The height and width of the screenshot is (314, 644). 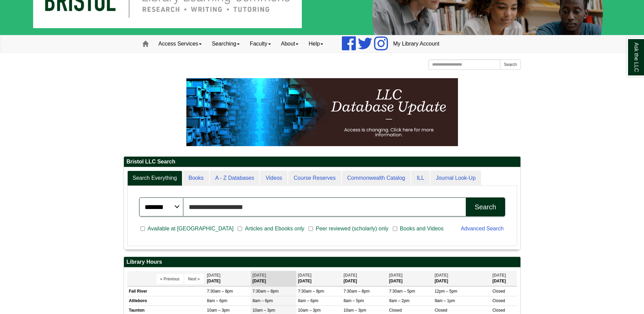 I want to click on h2: Bristol LLC Search, so click(x=322, y=162).